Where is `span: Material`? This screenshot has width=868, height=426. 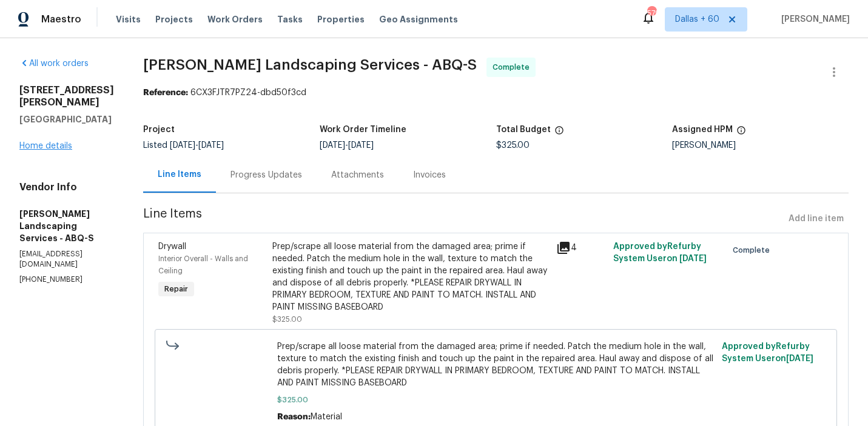 span: Material is located at coordinates (326, 417).